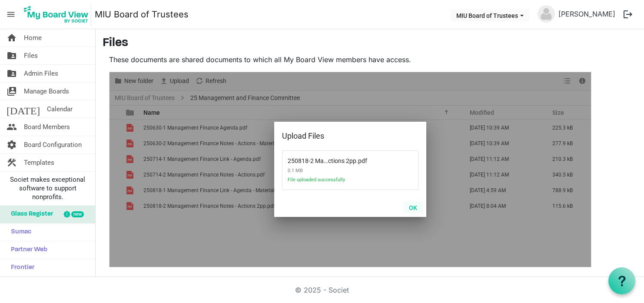 This screenshot has height=303, width=644. What do you see at coordinates (77, 214) in the screenshot?
I see `div: new` at bounding box center [77, 214].